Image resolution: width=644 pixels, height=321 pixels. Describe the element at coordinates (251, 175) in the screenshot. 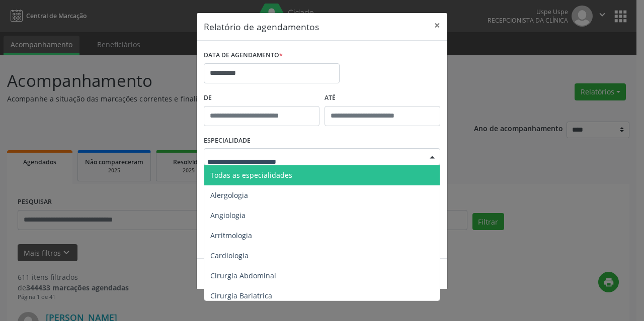

I see `span: Todas as especialidades` at that location.